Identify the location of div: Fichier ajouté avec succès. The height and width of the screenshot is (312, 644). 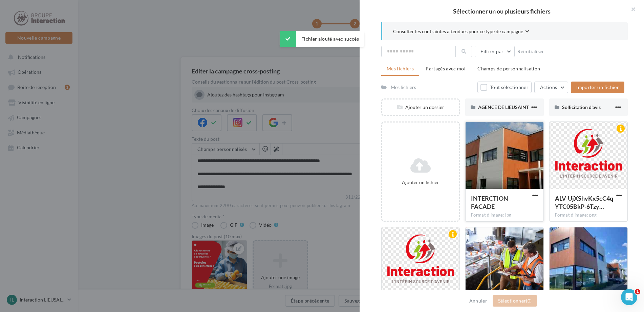
(322, 39).